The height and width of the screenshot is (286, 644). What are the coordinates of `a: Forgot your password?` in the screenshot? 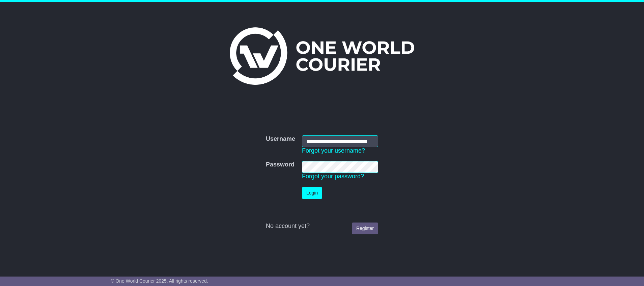 It's located at (333, 176).